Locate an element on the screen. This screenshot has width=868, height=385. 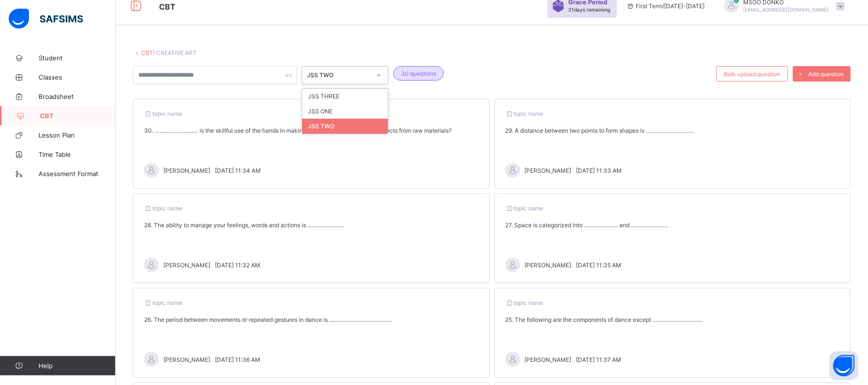
div: 25. The following are the components of dance except …………………………. is located at coordinates (673, 319).